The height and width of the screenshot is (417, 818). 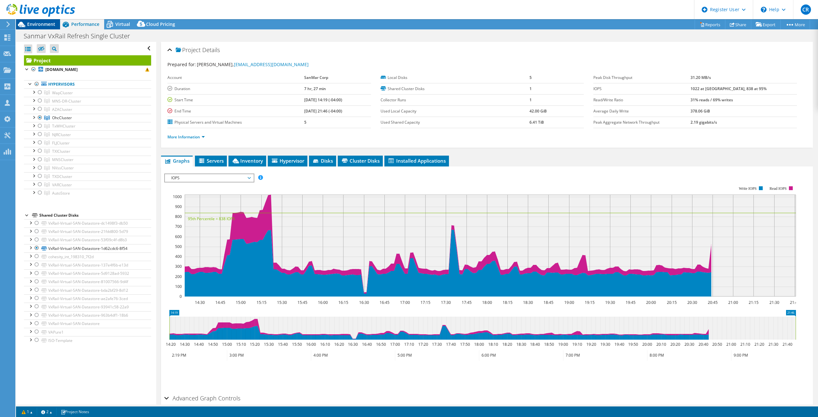 What do you see at coordinates (64, 126) in the screenshot?
I see `span: TxWHCluster` at bounding box center [64, 126].